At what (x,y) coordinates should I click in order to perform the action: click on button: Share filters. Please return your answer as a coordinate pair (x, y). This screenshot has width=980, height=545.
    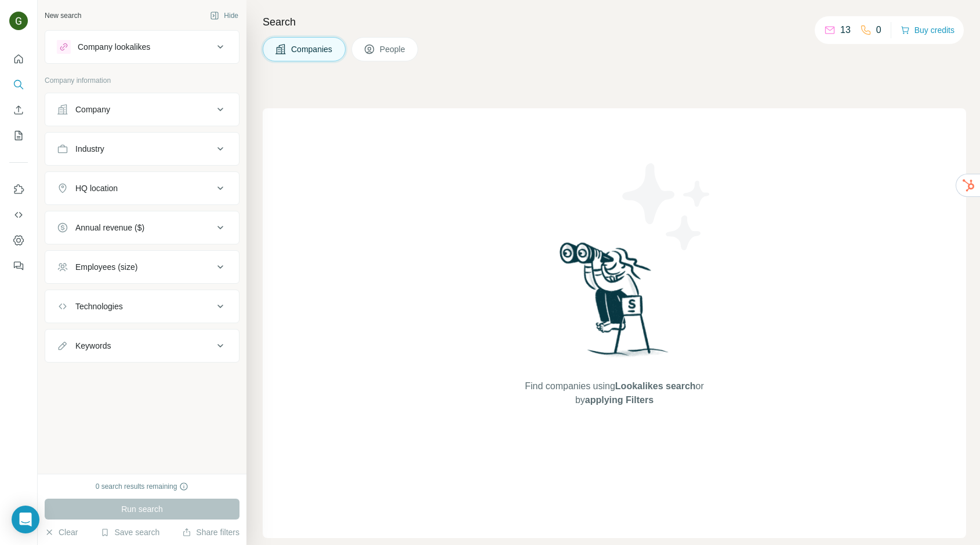
    Looking at the image, I should click on (211, 533).